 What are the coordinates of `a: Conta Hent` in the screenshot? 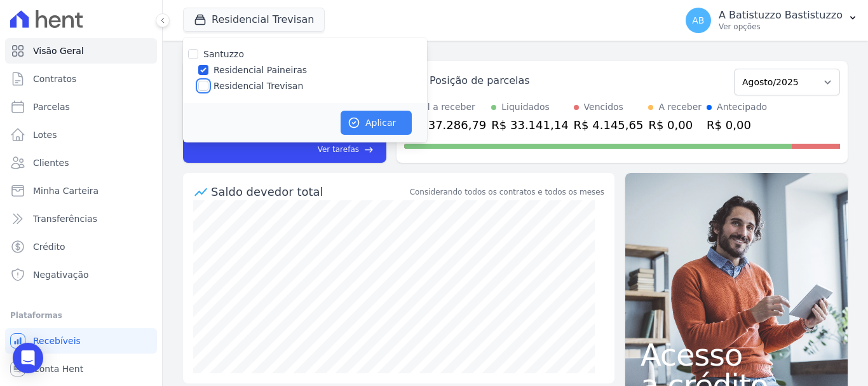 It's located at (80, 369).